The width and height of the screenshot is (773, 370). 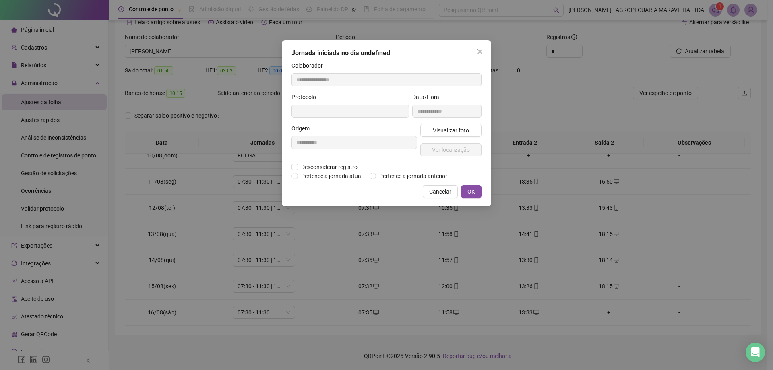 I want to click on button: Cancelar, so click(x=440, y=192).